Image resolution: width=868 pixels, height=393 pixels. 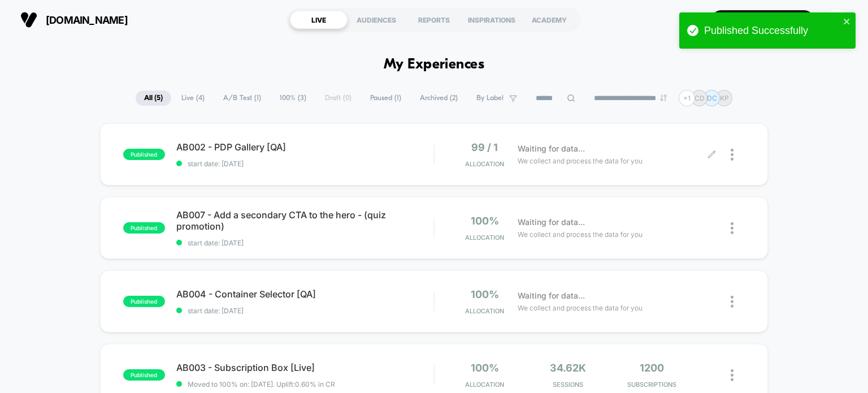 What do you see at coordinates (193, 97) in the screenshot?
I see `span: Live ( 4 )` at bounding box center [193, 97].